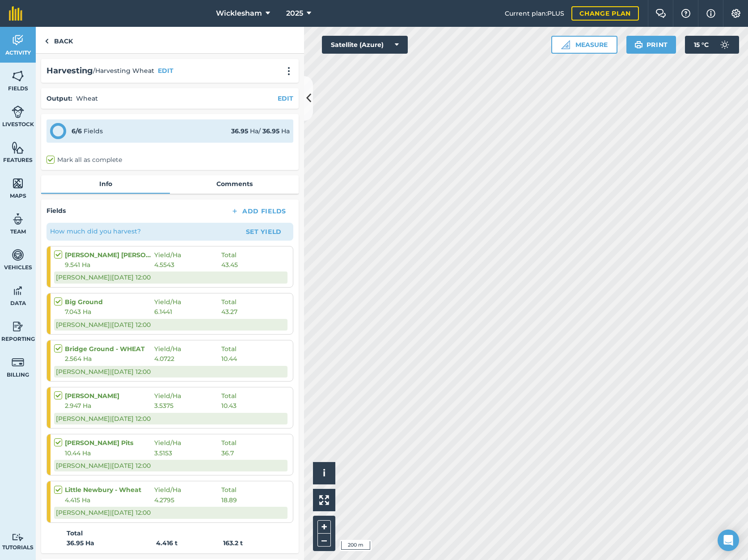 Image resolution: width=748 pixels, height=560 pixels. Describe the element at coordinates (228, 453) in the screenshot. I see `span: 36.7` at that location.